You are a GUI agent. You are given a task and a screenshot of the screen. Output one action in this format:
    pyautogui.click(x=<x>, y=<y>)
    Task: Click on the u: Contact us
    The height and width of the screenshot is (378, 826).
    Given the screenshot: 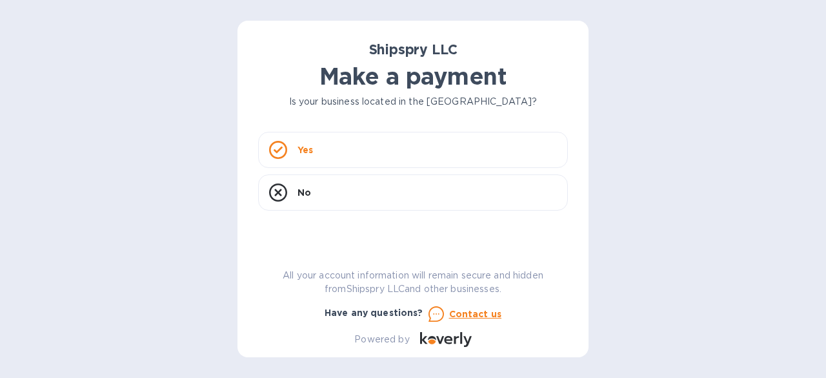 What is the action you would take?
    pyautogui.click(x=476, y=314)
    